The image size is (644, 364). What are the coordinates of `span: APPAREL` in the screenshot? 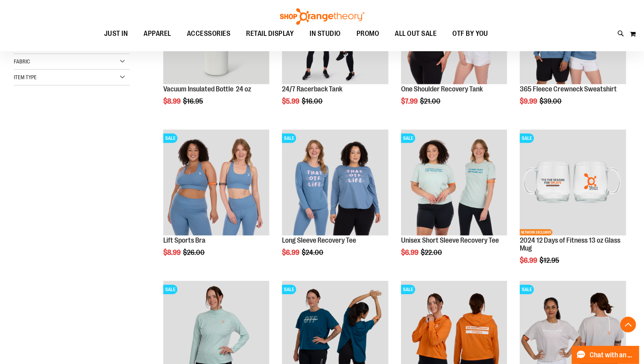 It's located at (157, 34).